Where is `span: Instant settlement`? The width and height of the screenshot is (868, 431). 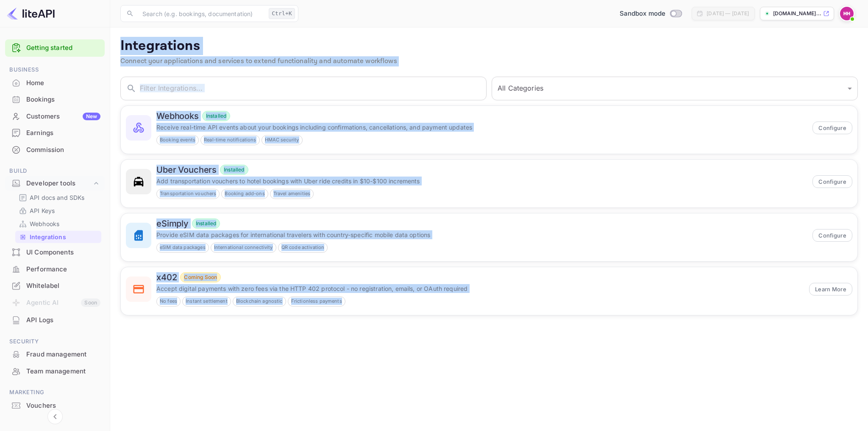 span: Instant settlement is located at coordinates (207, 301).